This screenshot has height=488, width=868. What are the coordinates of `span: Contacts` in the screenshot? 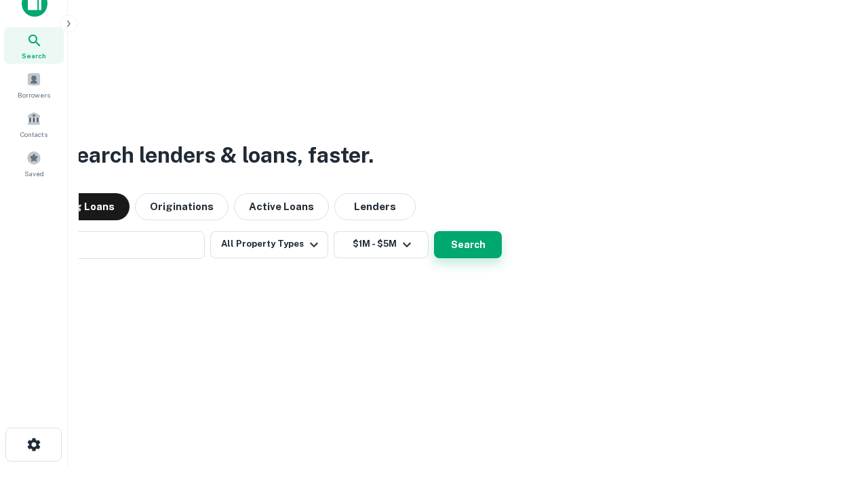 It's located at (34, 134).